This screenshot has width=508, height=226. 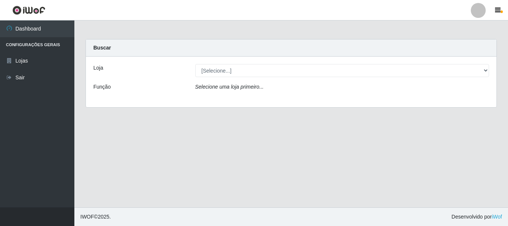 What do you see at coordinates (477, 216) in the screenshot?
I see `span: Desenvolvido por` at bounding box center [477, 216].